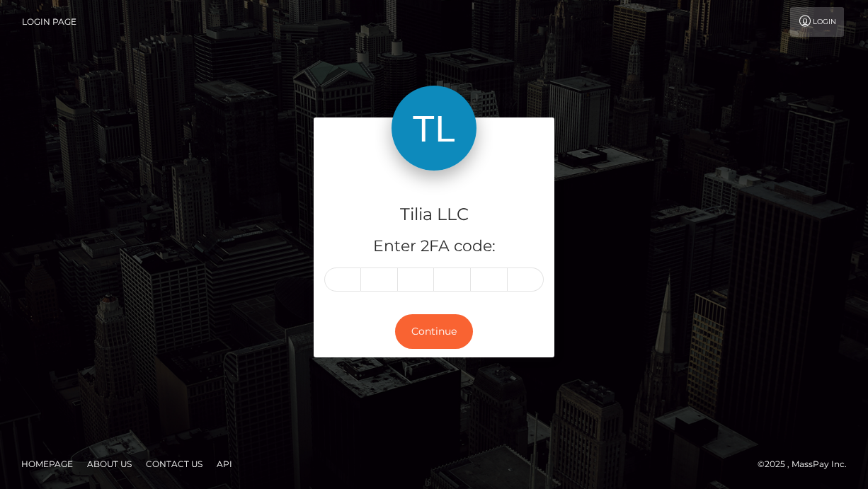 Image resolution: width=868 pixels, height=489 pixels. Describe the element at coordinates (174, 464) in the screenshot. I see `a: Contact Us` at that location.